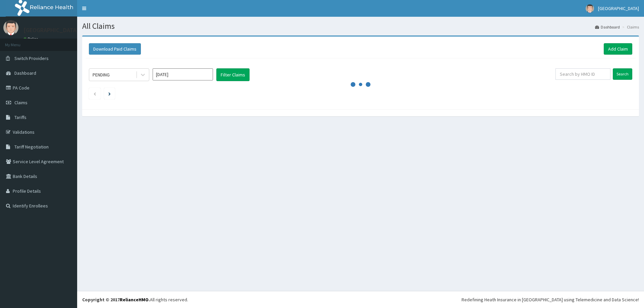 The height and width of the screenshot is (308, 644). Describe the element at coordinates (134, 300) in the screenshot. I see `a: RelianceHMO` at that location.